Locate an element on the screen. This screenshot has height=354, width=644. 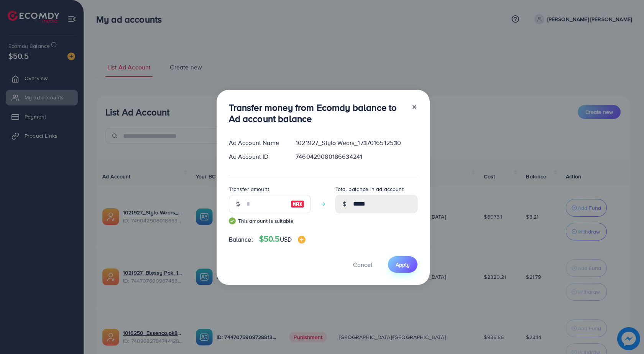
span: Cancel is located at coordinates (363, 265).